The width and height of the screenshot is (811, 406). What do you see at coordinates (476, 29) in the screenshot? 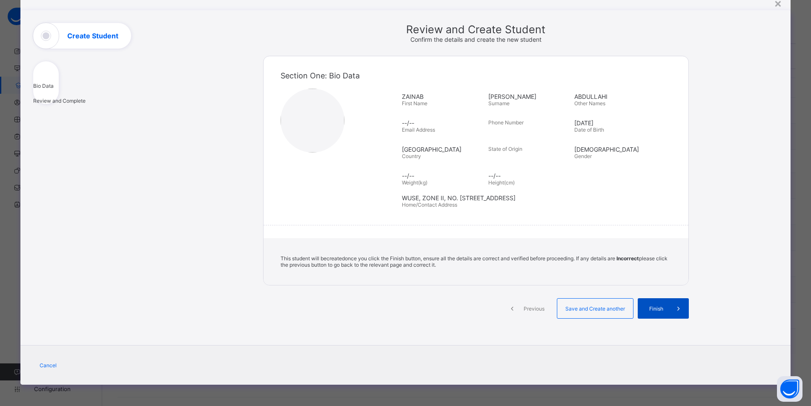
I see `span: Review and Create Student` at bounding box center [476, 29].